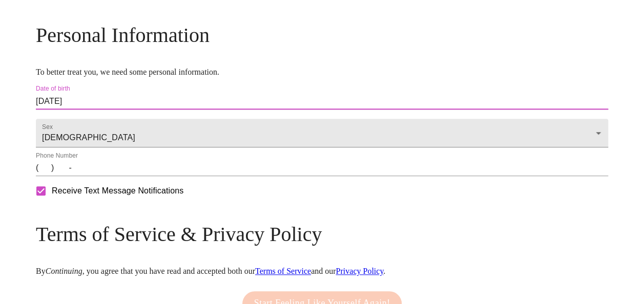 This screenshot has width=644, height=304. What do you see at coordinates (53, 89) in the screenshot?
I see `label: Date of birth` at bounding box center [53, 89].